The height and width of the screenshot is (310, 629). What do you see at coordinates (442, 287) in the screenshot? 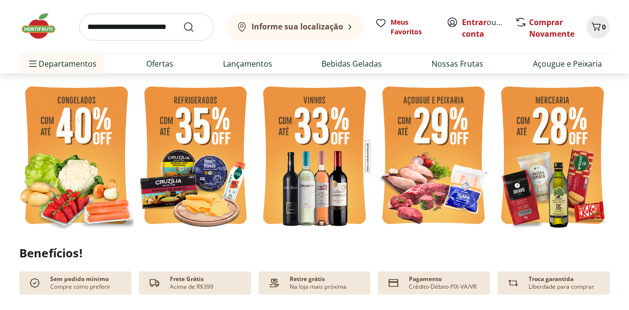
I see `p: Crédito-Débito-PIX-VA/VR` at bounding box center [442, 287].